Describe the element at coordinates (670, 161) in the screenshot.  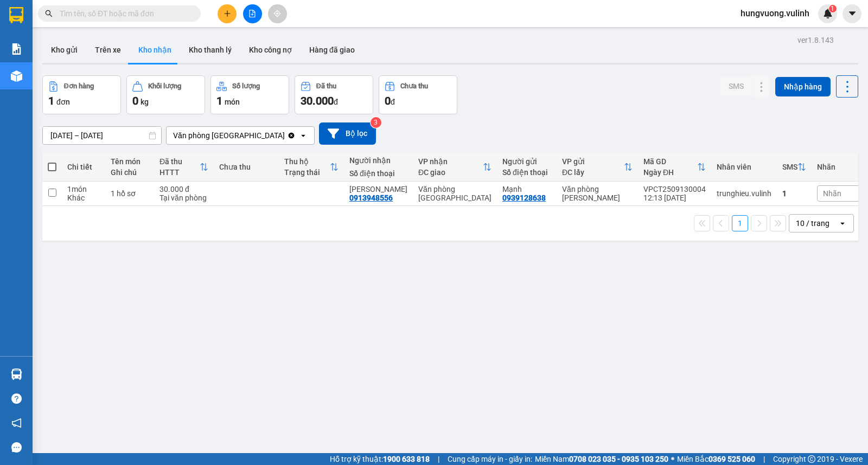
I see `div: Mã GD` at that location.